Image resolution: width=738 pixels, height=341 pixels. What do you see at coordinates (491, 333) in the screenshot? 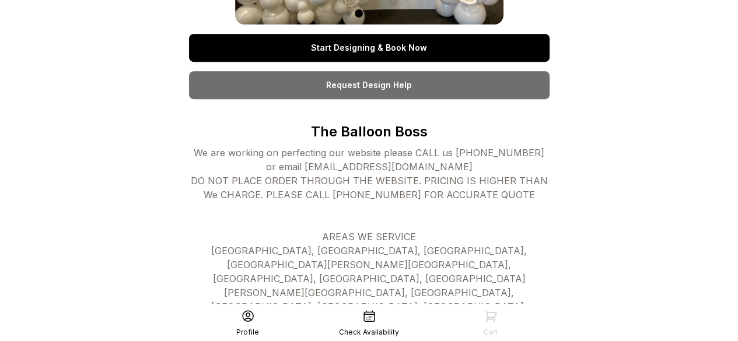
I see `div: Cart` at bounding box center [491, 333].